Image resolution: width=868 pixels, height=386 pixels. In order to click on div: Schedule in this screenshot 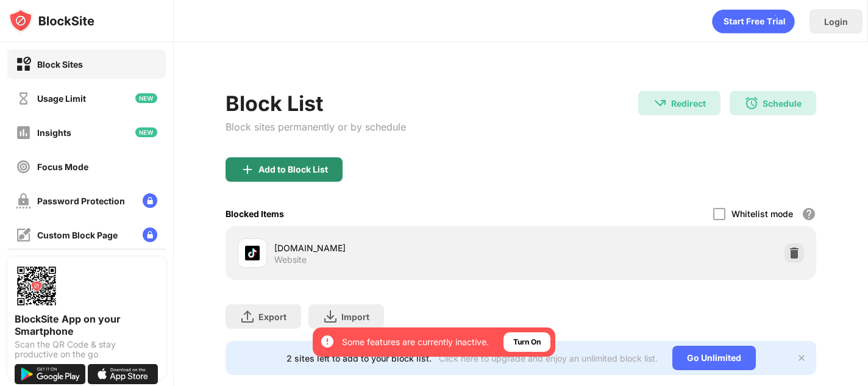, I will do `click(783, 103)`.